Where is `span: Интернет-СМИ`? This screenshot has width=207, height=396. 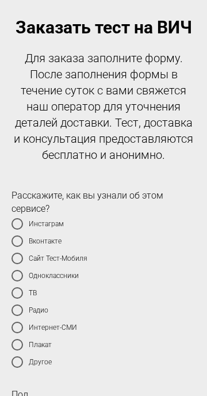
span: Интернет-СМИ is located at coordinates (53, 328).